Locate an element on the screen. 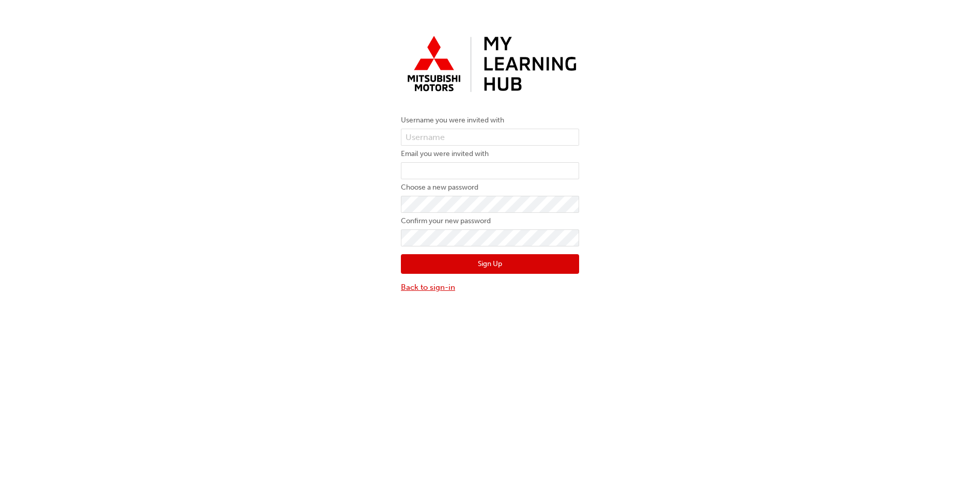 This screenshot has width=980, height=497. a: Back to sign-in is located at coordinates (490, 287).